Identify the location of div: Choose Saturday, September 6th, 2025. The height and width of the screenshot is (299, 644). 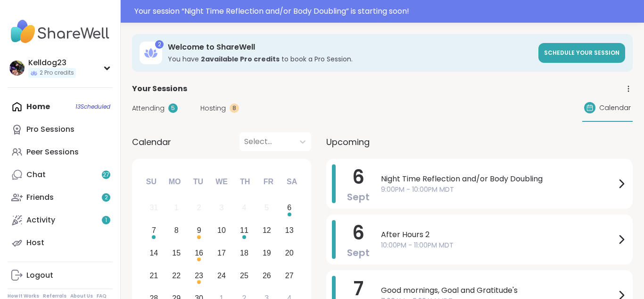
(289, 208).